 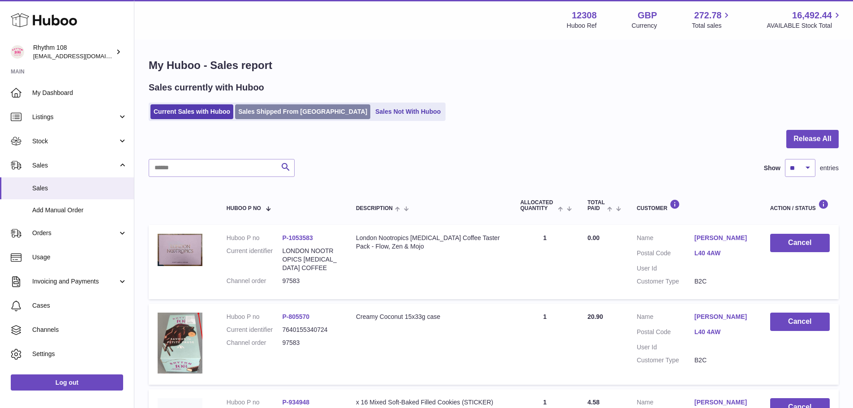 I want to click on span: Add Manual Order, so click(x=80, y=210).